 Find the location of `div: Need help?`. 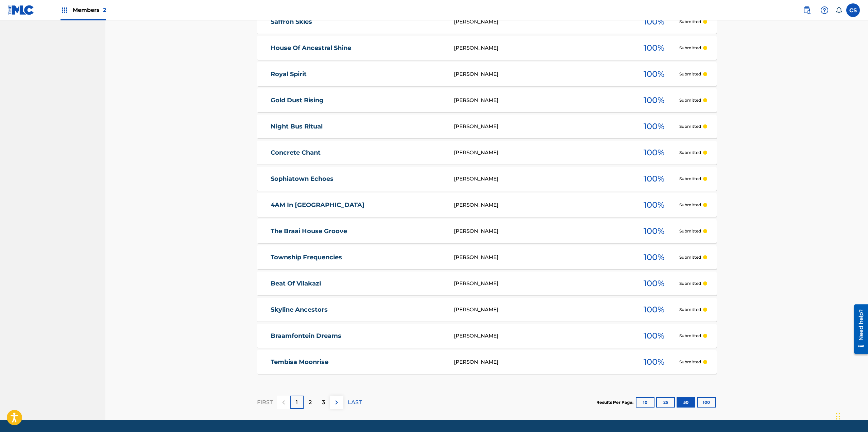

div: Need help? is located at coordinates (12, 23).